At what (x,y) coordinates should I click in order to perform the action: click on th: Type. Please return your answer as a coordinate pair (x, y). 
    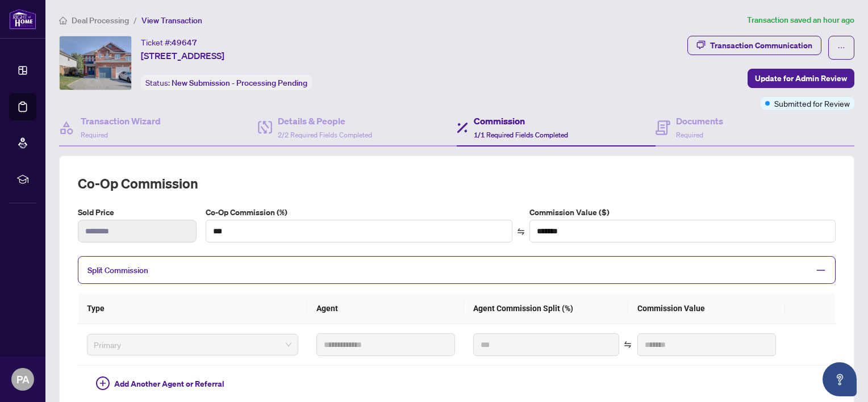
    Looking at the image, I should click on (193, 308).